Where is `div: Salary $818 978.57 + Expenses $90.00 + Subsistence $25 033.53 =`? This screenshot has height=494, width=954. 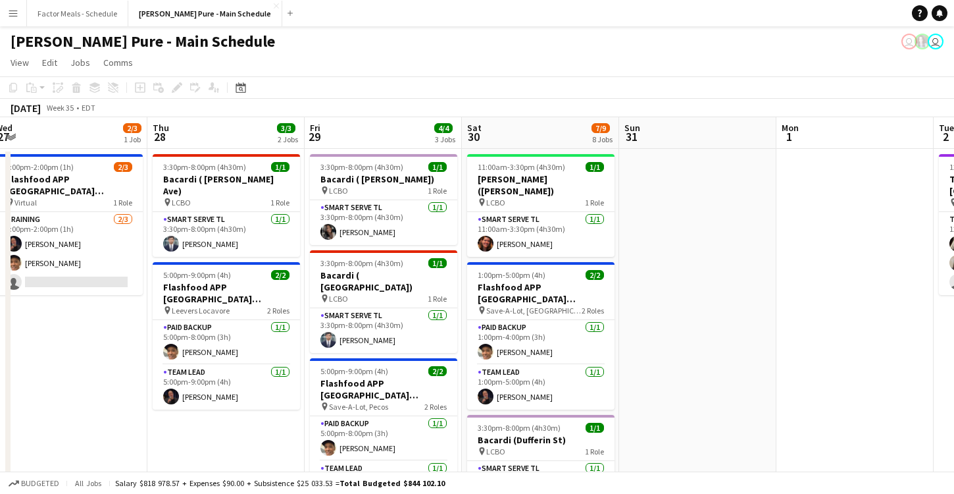
div: Salary $818 978.57 + Expenses $90.00 + Subsistence $25 033.53 = is located at coordinates (280, 482).